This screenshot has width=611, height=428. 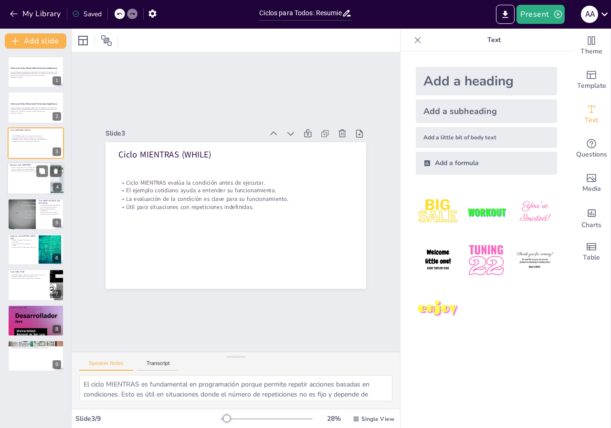 What do you see at coordinates (591, 80) in the screenshot?
I see `div: Add ready made slides` at bounding box center [591, 80].